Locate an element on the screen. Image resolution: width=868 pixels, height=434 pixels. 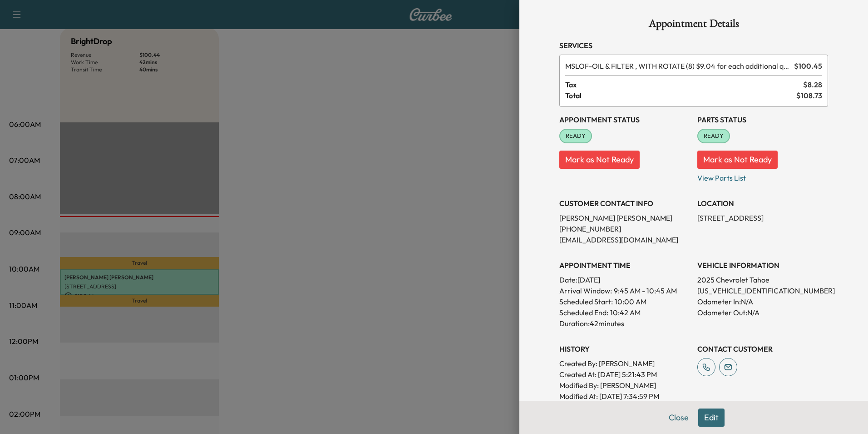
span: $ 108.73 is located at coordinates (809, 95).